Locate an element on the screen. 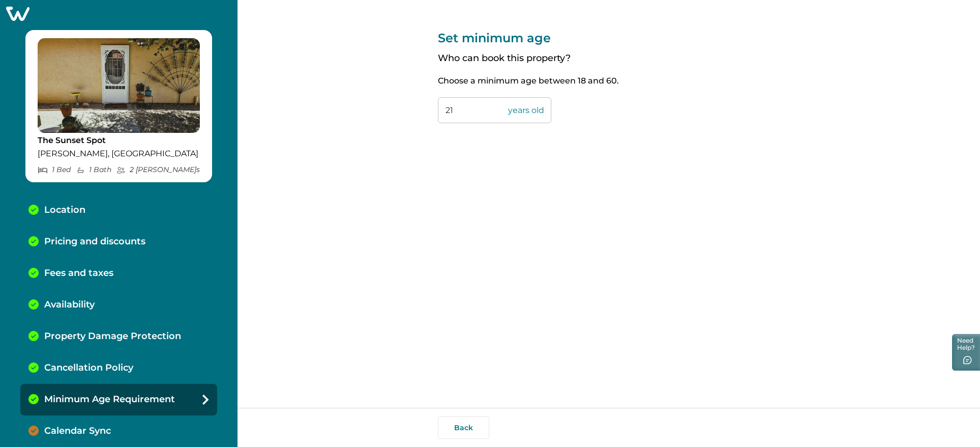 The image size is (980, 447). p: Cancellation Policy is located at coordinates (88, 368).